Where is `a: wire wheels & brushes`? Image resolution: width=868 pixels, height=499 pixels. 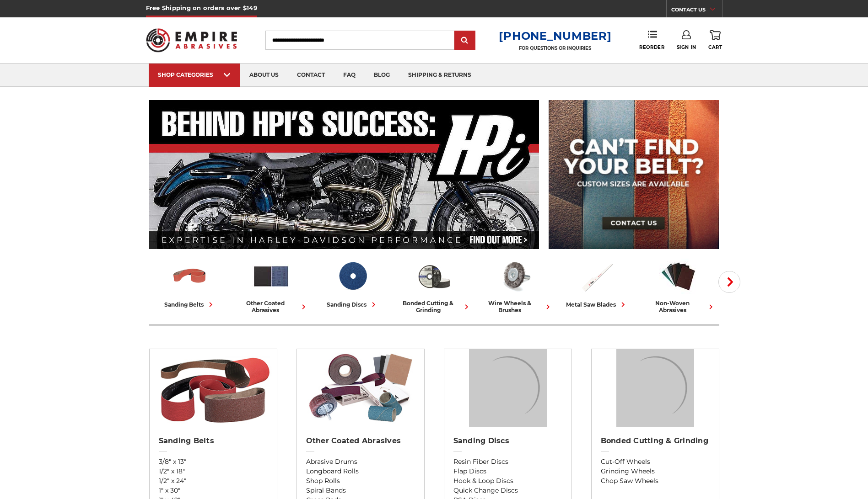 a: wire wheels & brushes is located at coordinates (515, 285).